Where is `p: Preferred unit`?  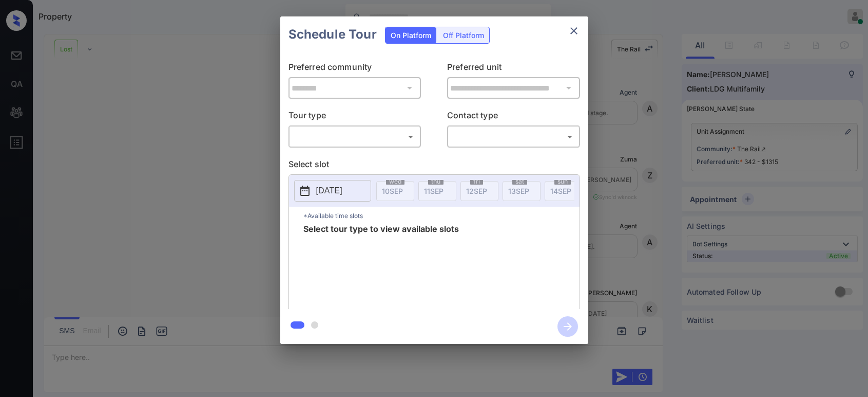 p: Preferred unit is located at coordinates (513, 69).